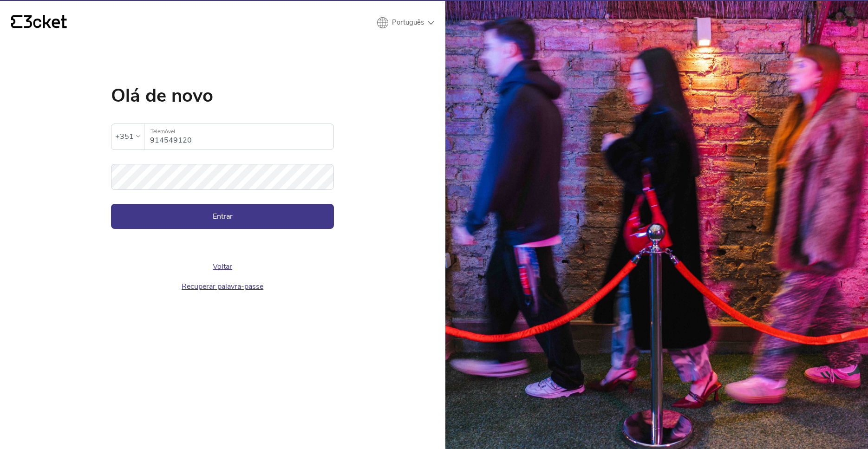 This screenshot has width=868, height=449. Describe the element at coordinates (239, 131) in the screenshot. I see `label: Telemóvel` at that location.